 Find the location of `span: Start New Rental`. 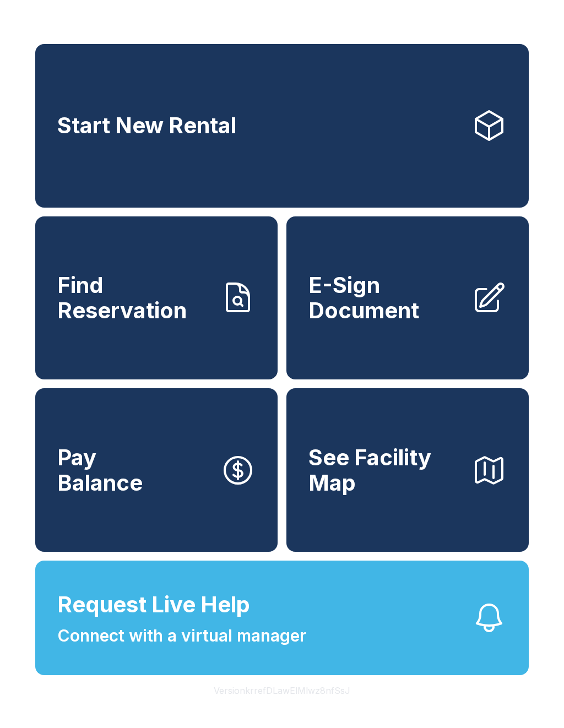

span: Start New Rental is located at coordinates (147, 125).